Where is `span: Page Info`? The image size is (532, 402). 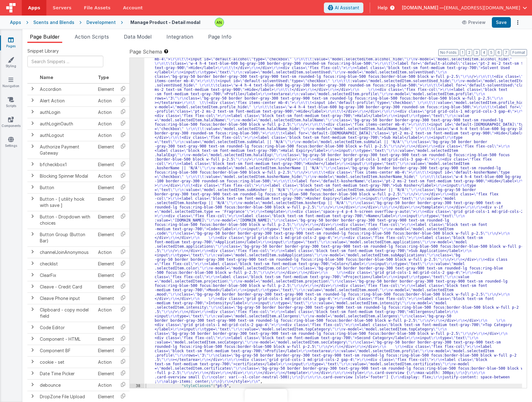
span: Page Info is located at coordinates (220, 37).